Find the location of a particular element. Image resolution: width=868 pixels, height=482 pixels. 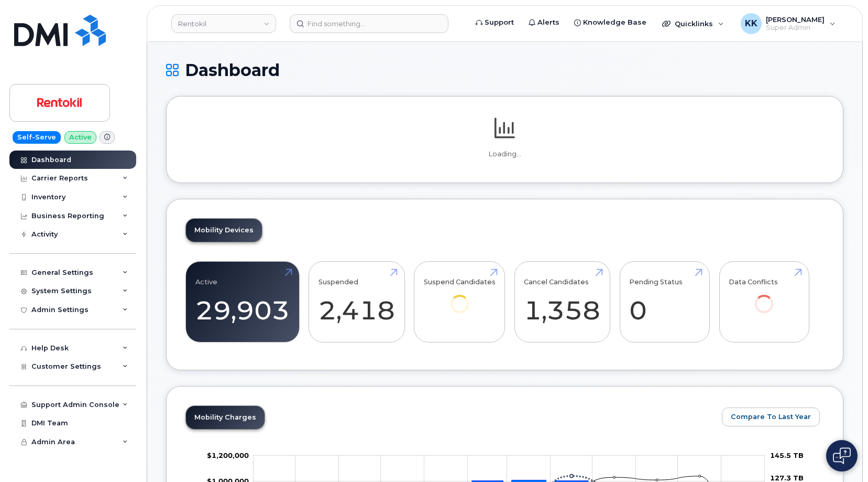

a: Pending Status 0 is located at coordinates (664, 302).